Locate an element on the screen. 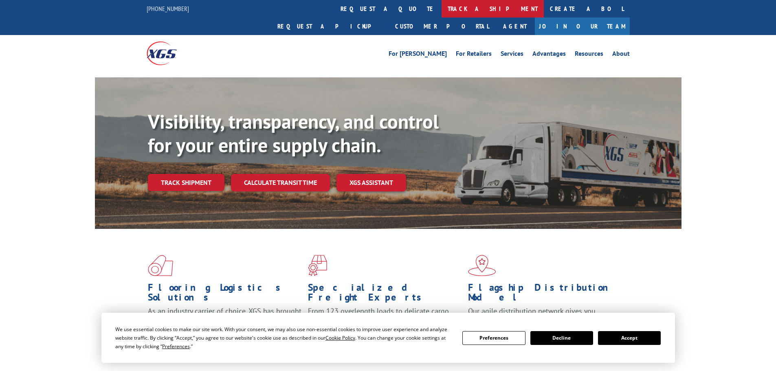 The height and width of the screenshot is (371, 776). h1: Flooring Logistics Solutions is located at coordinates (225, 295).